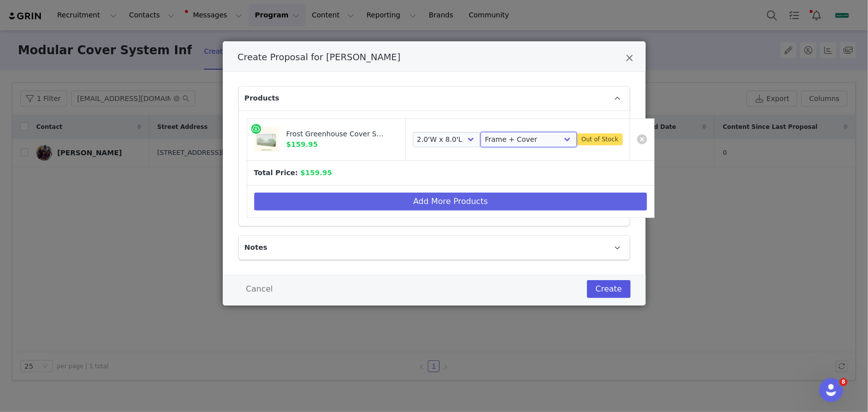 The width and height of the screenshot is (868, 412). I want to click on button: Add More Products, so click(450, 202).